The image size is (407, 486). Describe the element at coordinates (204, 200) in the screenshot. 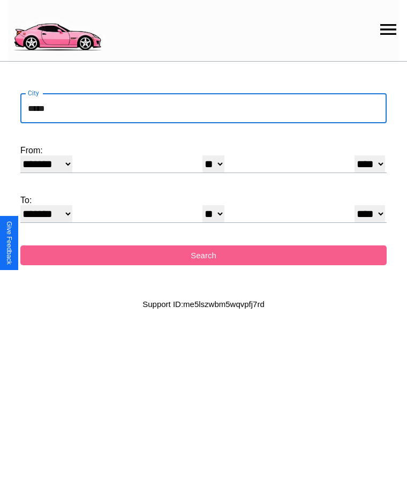

I see `label: To:` at that location.